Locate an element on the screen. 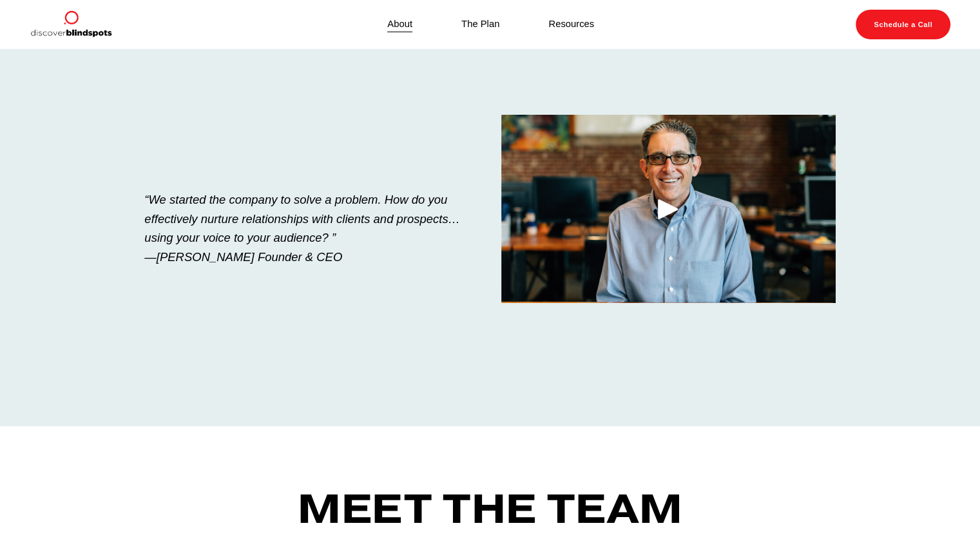 This screenshot has height=548, width=980. a: The Plan is located at coordinates (481, 24).